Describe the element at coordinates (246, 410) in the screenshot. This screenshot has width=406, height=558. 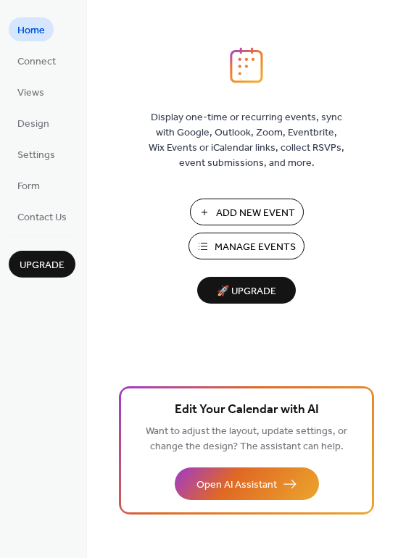
I see `span: Edit Your Calendar with AI` at that location.